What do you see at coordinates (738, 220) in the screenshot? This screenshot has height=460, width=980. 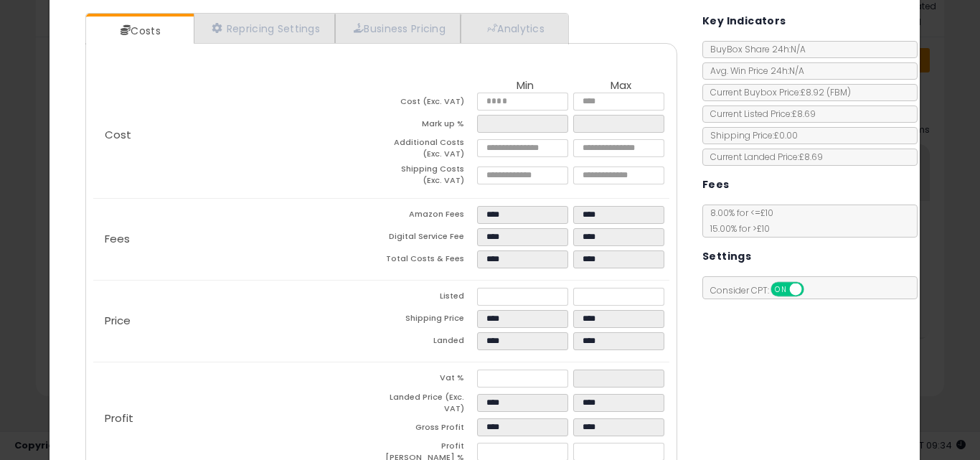 I see `span: 8.00 % for <= £10` at bounding box center [738, 220].